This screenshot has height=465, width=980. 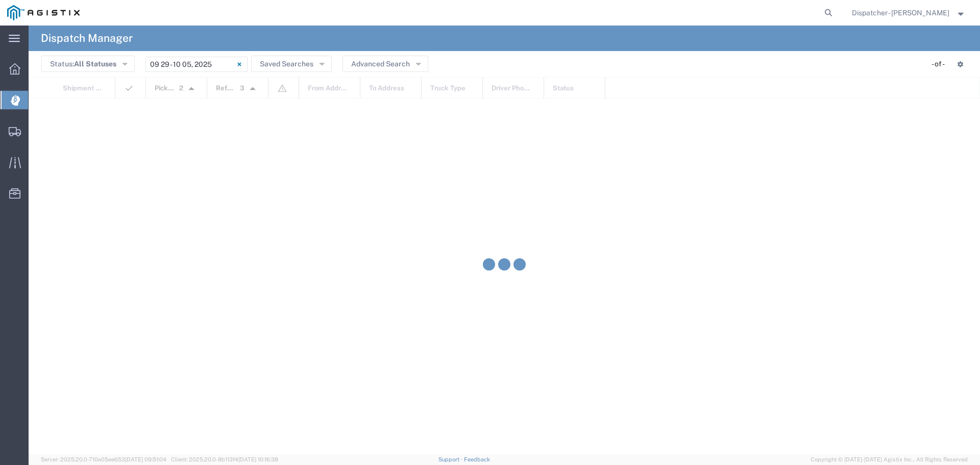 What do you see at coordinates (477, 459) in the screenshot?
I see `a: Feedback` at bounding box center [477, 459].